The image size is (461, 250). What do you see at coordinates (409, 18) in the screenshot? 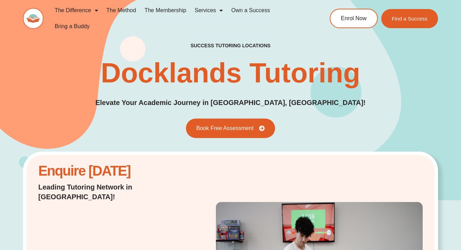
I see `a: Find a Success` at bounding box center [409, 18].